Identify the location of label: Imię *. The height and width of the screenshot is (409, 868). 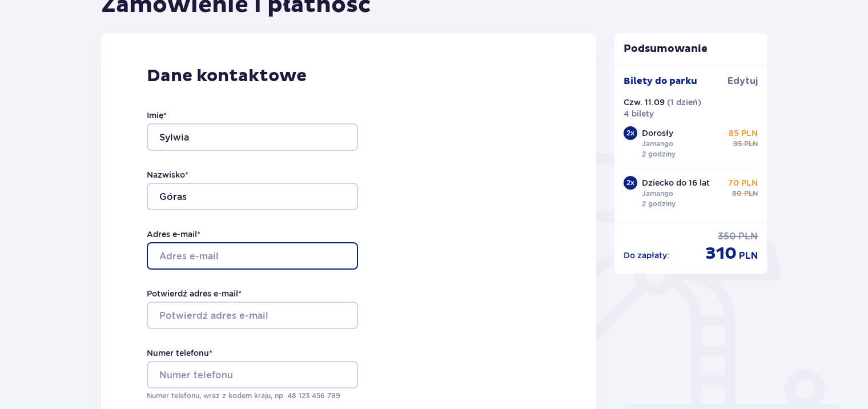
(157, 115).